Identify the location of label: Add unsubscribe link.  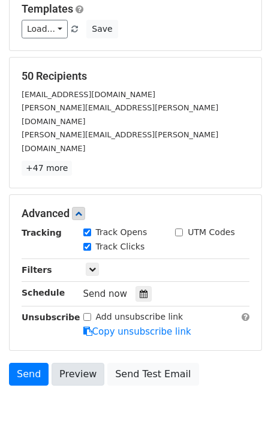
(140, 317).